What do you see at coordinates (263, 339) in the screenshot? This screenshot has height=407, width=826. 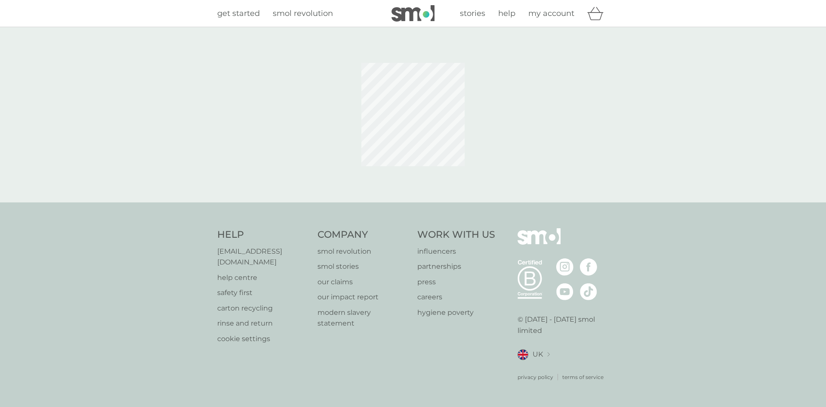 I see `p: cookie settings` at bounding box center [263, 339].